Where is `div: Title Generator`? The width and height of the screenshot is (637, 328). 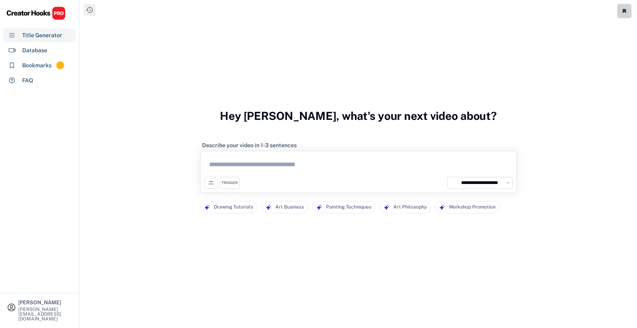
div: Title Generator is located at coordinates (42, 35).